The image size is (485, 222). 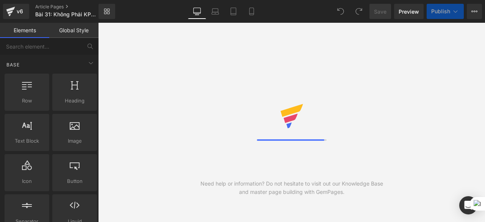 I want to click on span: Row, so click(x=27, y=100).